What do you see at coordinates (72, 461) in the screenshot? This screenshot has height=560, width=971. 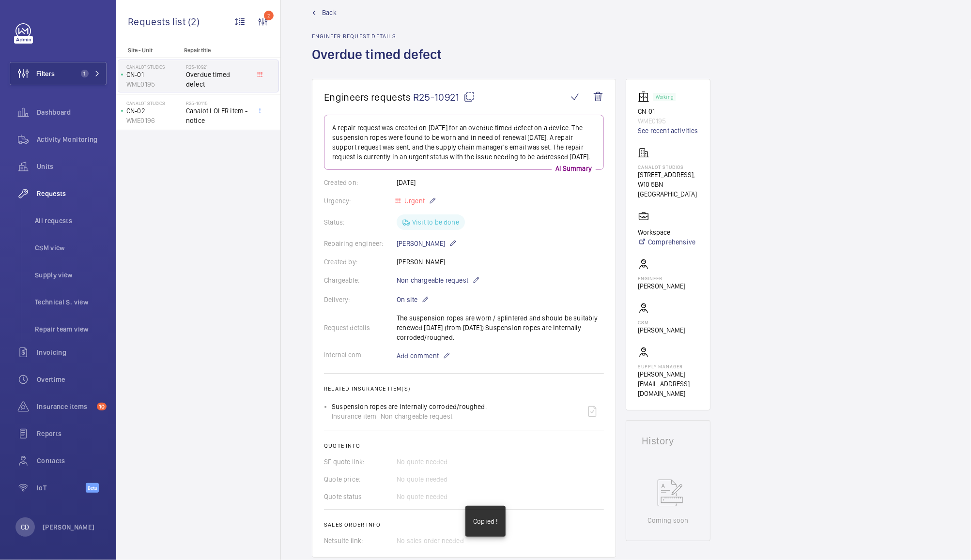 I see `span: Contacts` at bounding box center [72, 461].